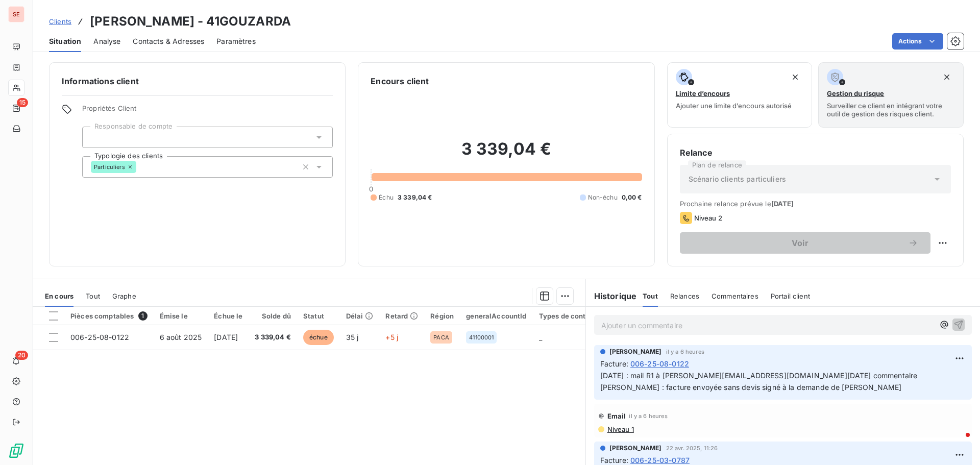  I want to click on span: 20, so click(22, 355).